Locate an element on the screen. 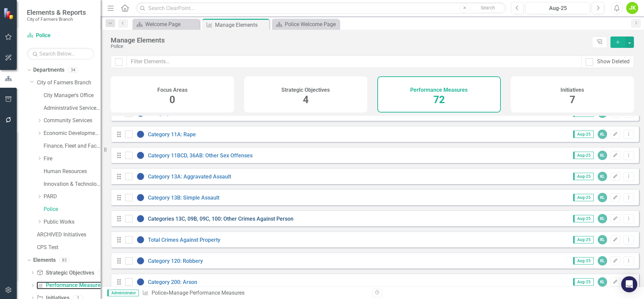 The height and width of the screenshot is (299, 644). a: Finance, Fleet and Facilities is located at coordinates (72, 146).